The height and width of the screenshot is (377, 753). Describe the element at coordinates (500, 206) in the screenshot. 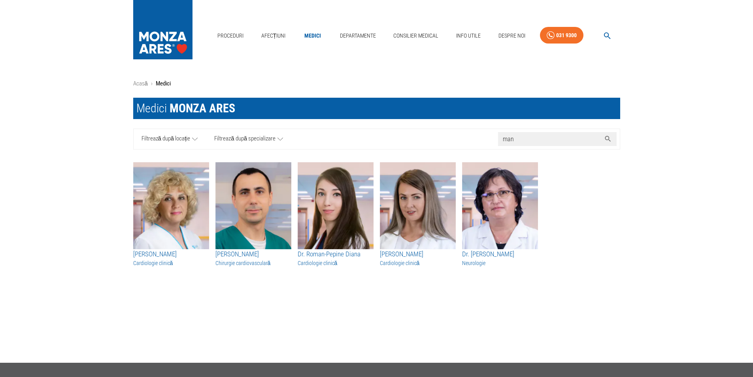

I see `img: Dr. Romana Homorodean` at that location.